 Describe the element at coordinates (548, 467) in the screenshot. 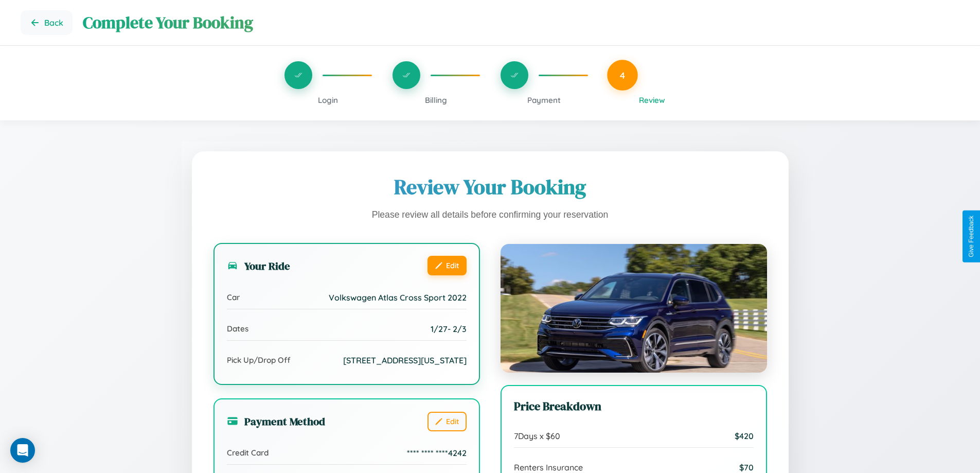

I see `span: Renters Insurance` at that location.